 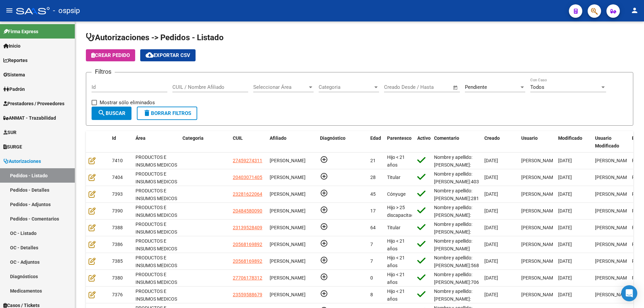 I want to click on span: Titular, so click(x=394, y=227).